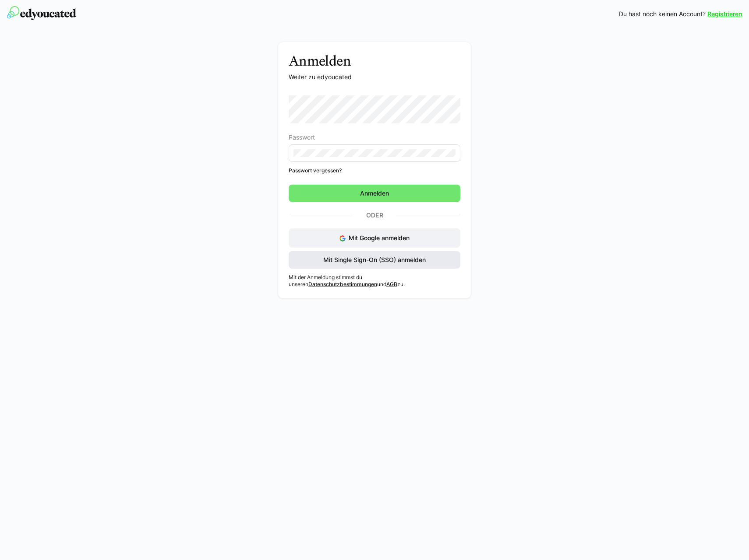  Describe the element at coordinates (374, 194) in the screenshot. I see `span: Anmelden` at that location.